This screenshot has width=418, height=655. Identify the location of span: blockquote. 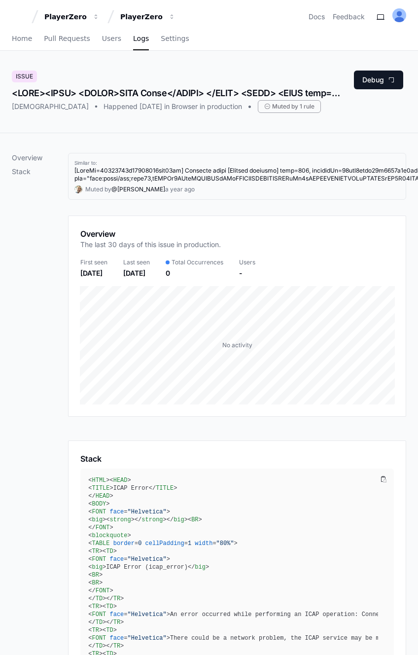
(110, 536).